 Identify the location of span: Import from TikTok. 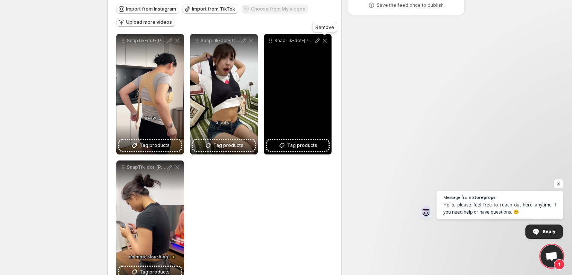
(213, 9).